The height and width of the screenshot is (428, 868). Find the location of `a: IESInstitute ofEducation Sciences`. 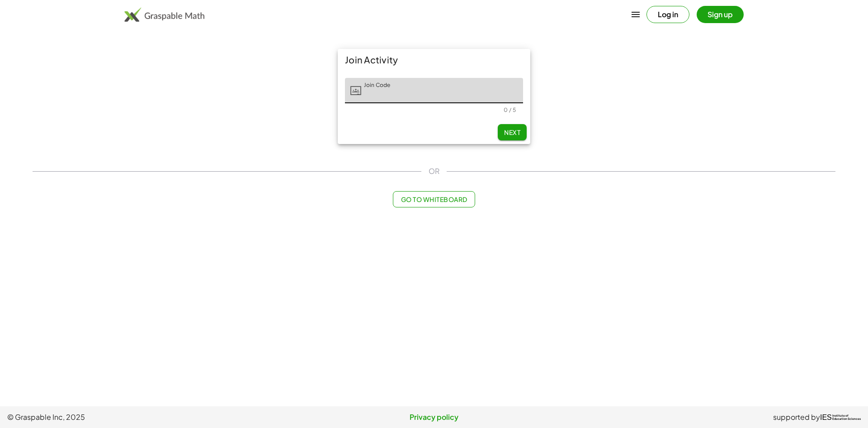

a: IESInstitute ofEducation Sciences is located at coordinates (841, 417).